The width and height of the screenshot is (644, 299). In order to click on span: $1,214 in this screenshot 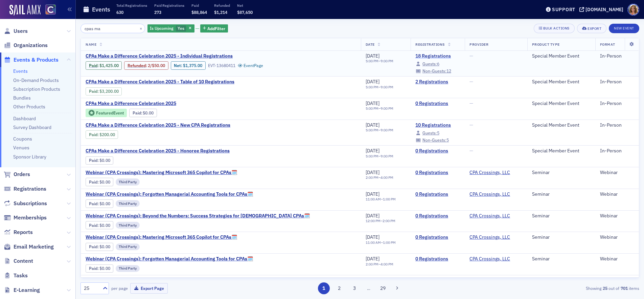, I will do `click(221, 12)`.